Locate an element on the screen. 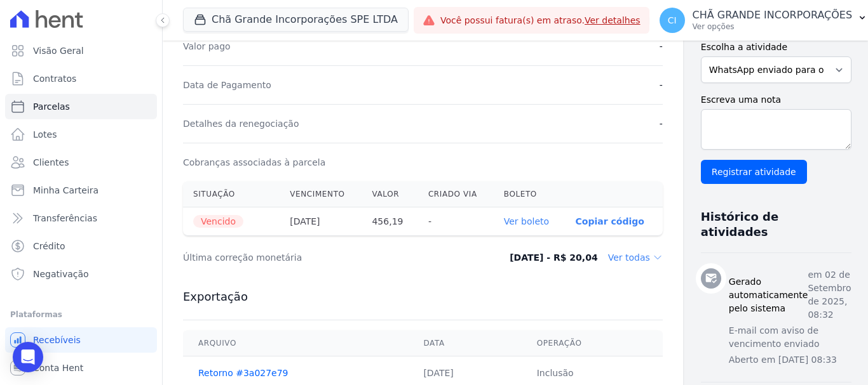 Image resolution: width=868 pixels, height=385 pixels. th: 456,19 is located at coordinates (389, 221).